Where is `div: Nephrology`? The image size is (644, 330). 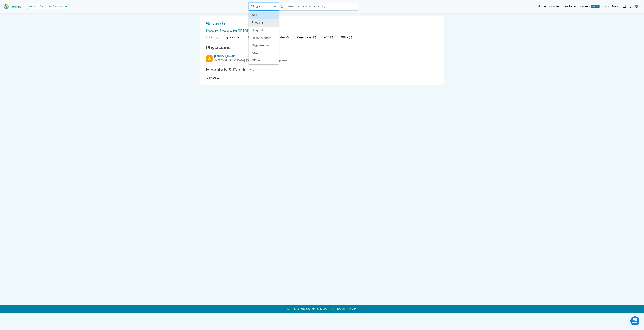
div: Nephrology is located at coordinates (252, 60).